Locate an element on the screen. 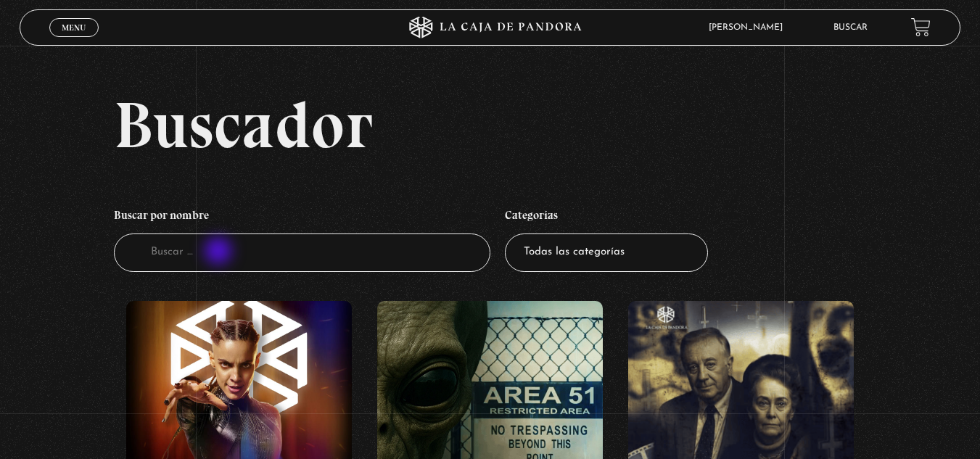  h2: Buscador is located at coordinates (537, 124).